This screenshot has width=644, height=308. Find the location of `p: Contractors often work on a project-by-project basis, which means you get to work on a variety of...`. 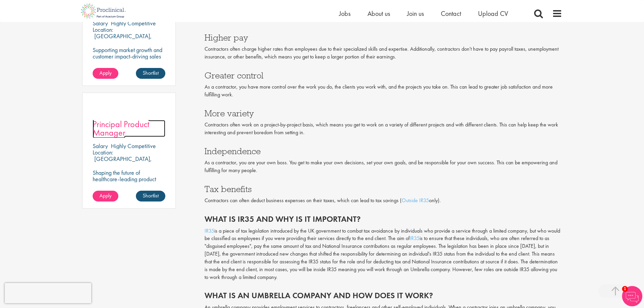

p: Contractors often work on a project-by-project basis, which means you get to work on a variety of... is located at coordinates (384, 129).